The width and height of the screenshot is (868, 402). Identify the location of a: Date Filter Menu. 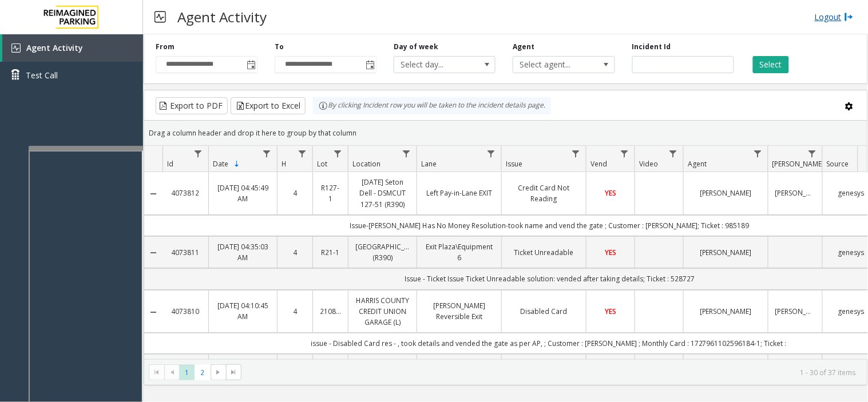
(266, 154).